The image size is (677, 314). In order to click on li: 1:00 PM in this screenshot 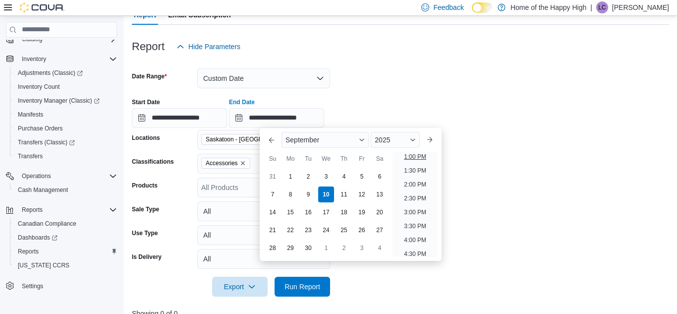, I will do `click(415, 157)`.